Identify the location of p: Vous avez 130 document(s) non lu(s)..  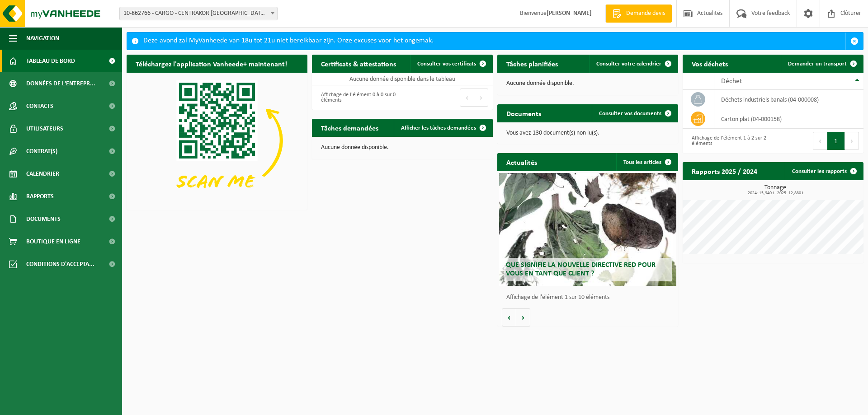
(588, 133).